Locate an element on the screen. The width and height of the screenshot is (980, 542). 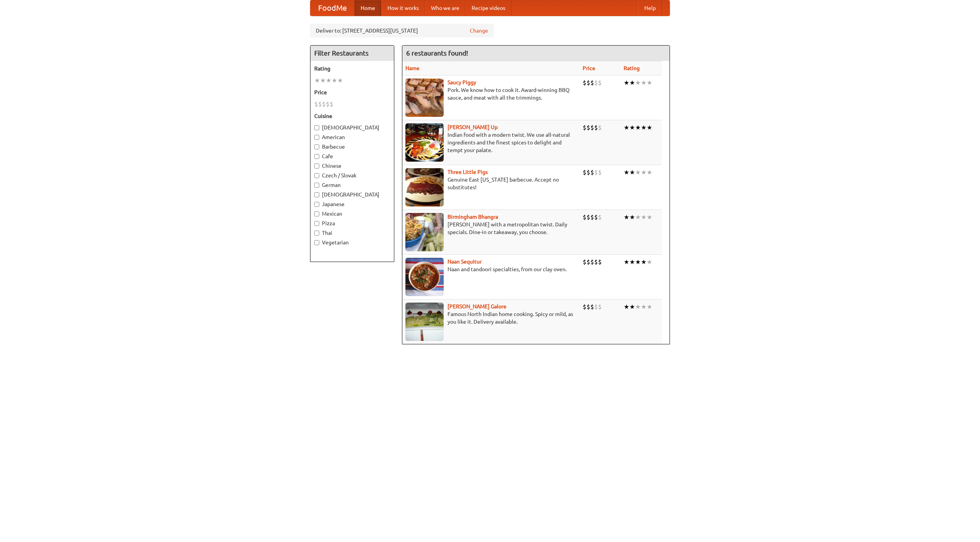
label: Japanese is located at coordinates (353, 204).